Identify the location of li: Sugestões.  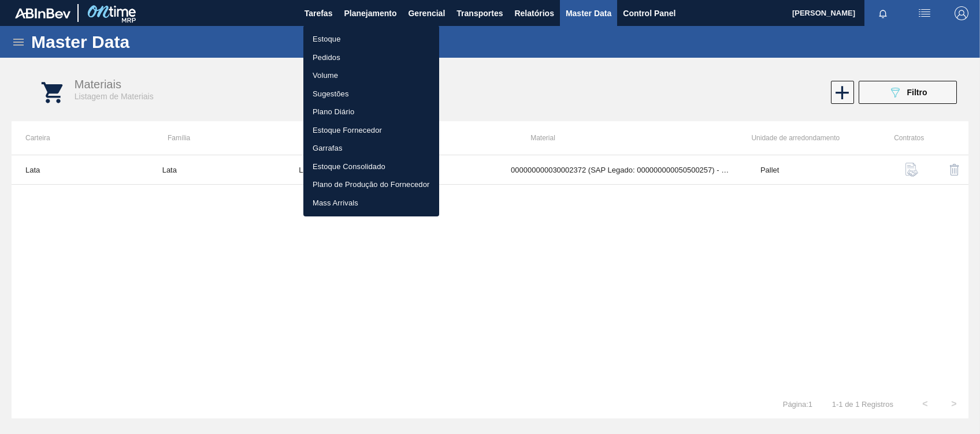
(371, 94).